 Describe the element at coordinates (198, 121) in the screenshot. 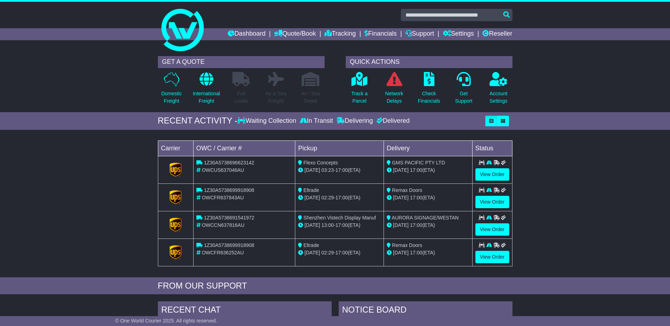

I see `div: RECENT ACTIVITY -` at that location.